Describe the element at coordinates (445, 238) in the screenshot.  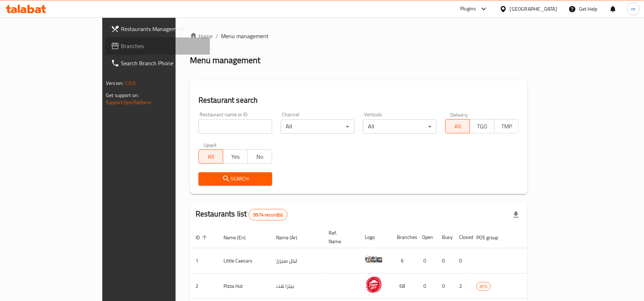
I see `th: Busy` at that location.